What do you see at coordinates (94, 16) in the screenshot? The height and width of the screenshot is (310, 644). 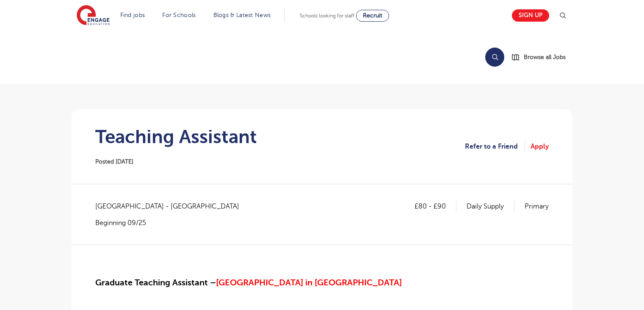 I see `img: Engage Education` at bounding box center [94, 16].